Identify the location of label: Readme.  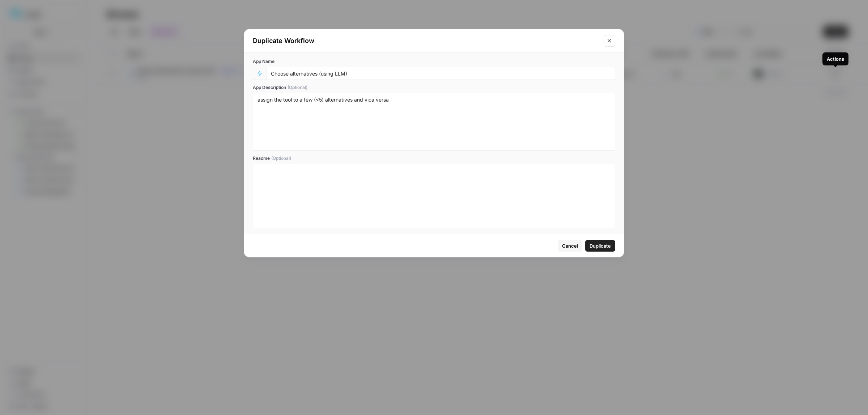
(434, 158).